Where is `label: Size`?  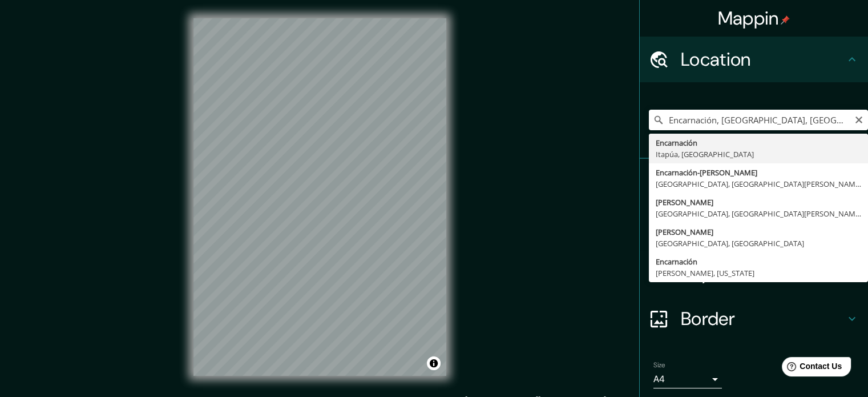
label: Size is located at coordinates (659, 366).